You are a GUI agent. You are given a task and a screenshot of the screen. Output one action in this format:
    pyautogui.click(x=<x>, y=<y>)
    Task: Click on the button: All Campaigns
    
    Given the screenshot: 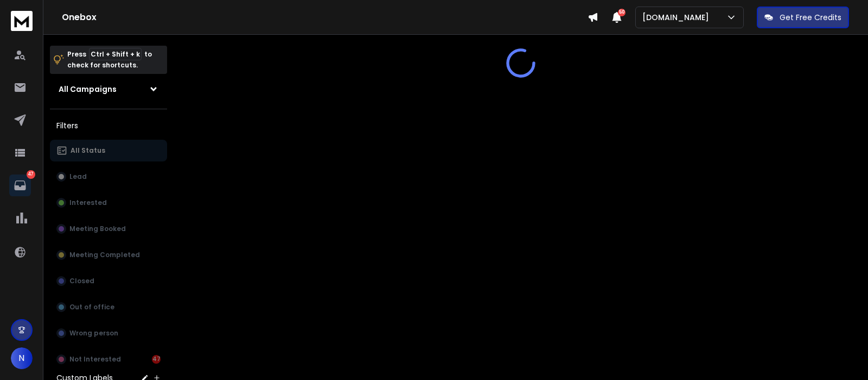 What is the action you would take?
    pyautogui.click(x=108, y=89)
    